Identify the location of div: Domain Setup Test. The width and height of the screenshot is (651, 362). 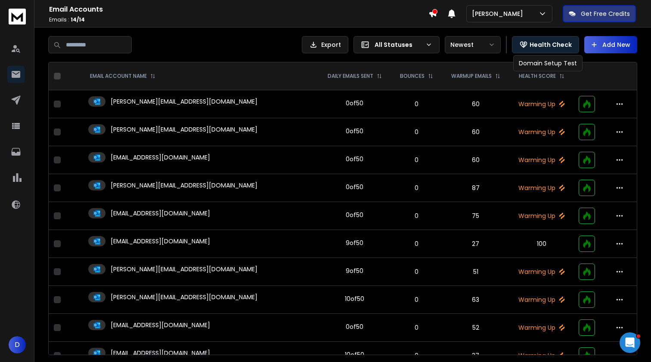
(547, 63).